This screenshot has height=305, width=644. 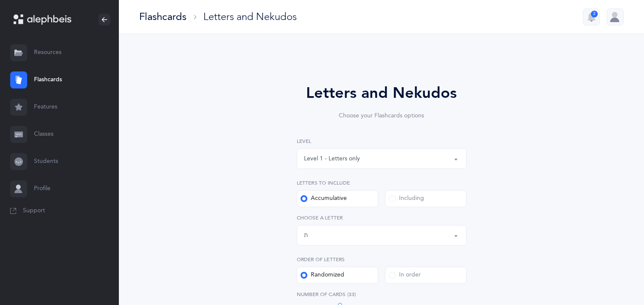 What do you see at coordinates (382, 218) in the screenshot?
I see `label: Choose a letter` at bounding box center [382, 218].